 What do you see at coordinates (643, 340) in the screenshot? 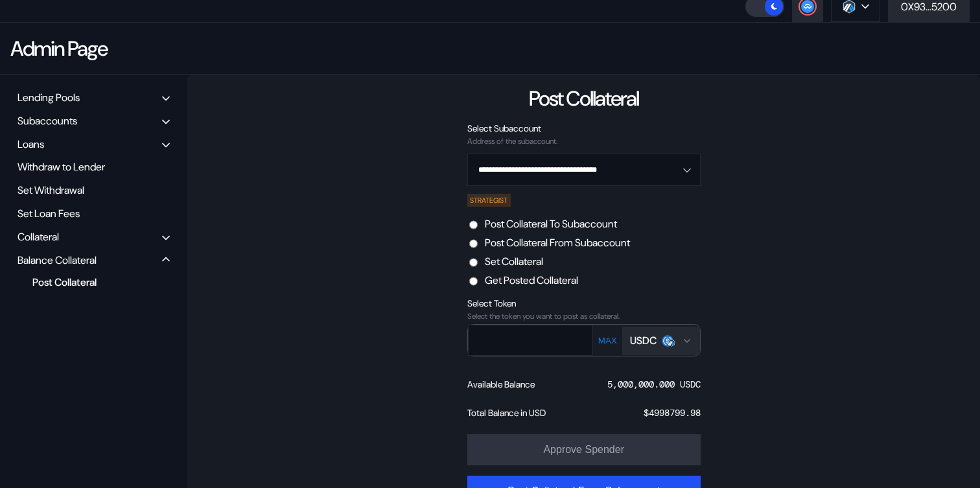
I see `div: USDC` at bounding box center [643, 340].